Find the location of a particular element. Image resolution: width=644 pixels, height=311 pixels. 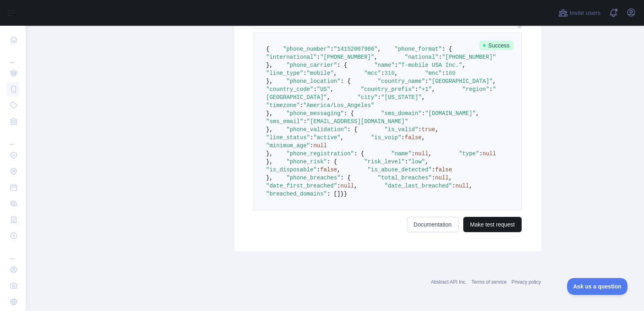

span: "city" is located at coordinates (368, 97).